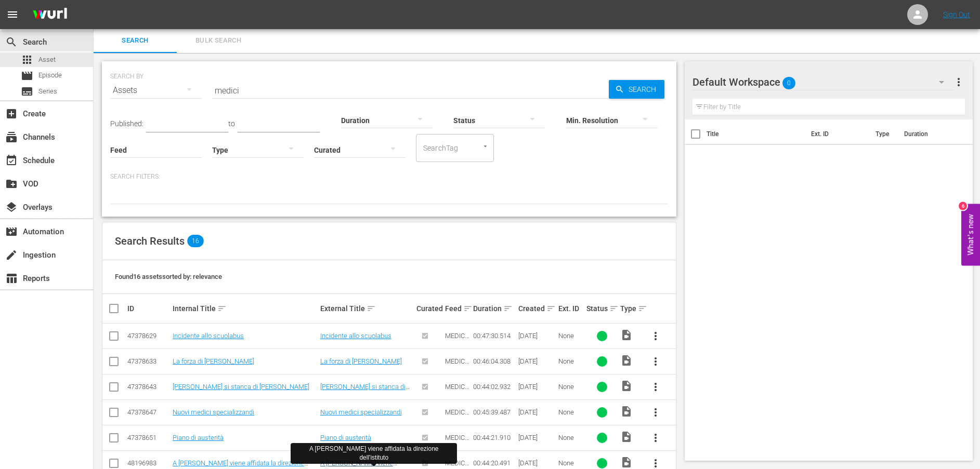 Image resolution: width=980 pixels, height=469 pixels. Describe the element at coordinates (494, 336) in the screenshot. I see `div: 00:47:30.514` at that location.